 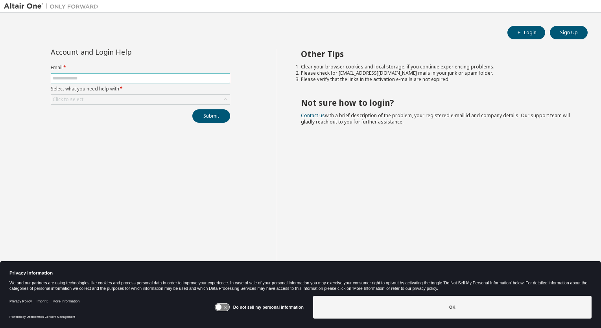 What do you see at coordinates (569, 33) in the screenshot?
I see `button: Sign Up` at bounding box center [569, 33].